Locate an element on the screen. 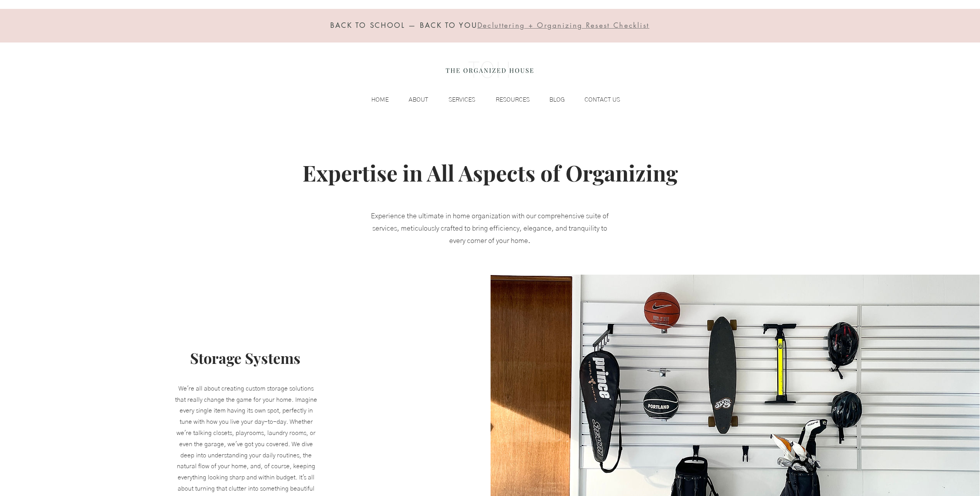 The image size is (980, 496). nav: Site is located at coordinates (489, 100).